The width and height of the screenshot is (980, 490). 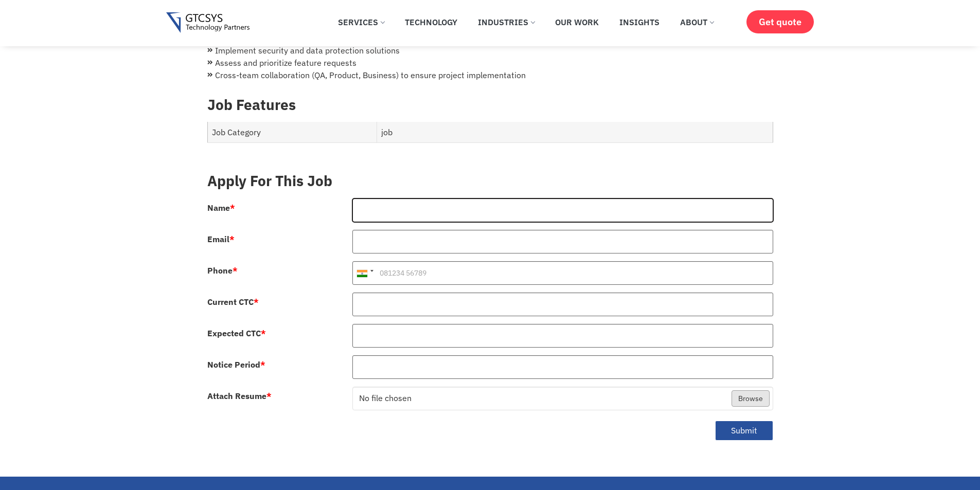 I want to click on a: Get quote, so click(x=780, y=22).